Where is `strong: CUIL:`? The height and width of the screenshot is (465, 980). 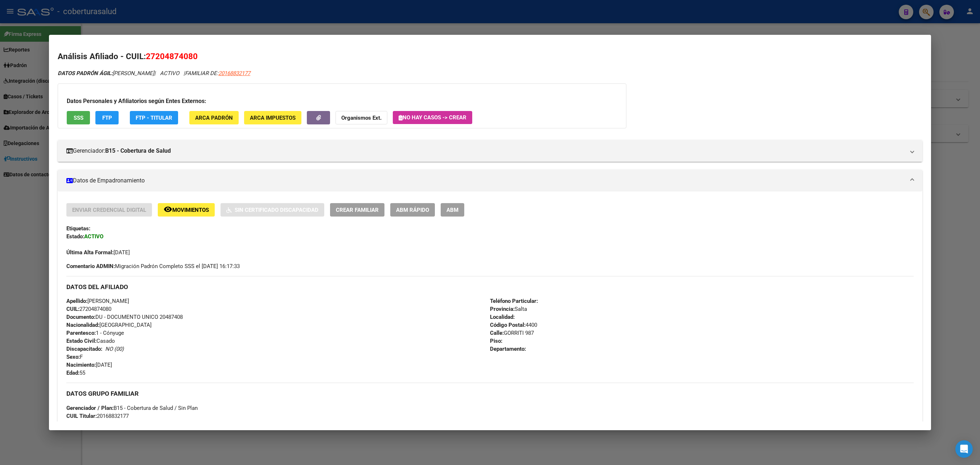
strong: CUIL: is located at coordinates (73, 309).